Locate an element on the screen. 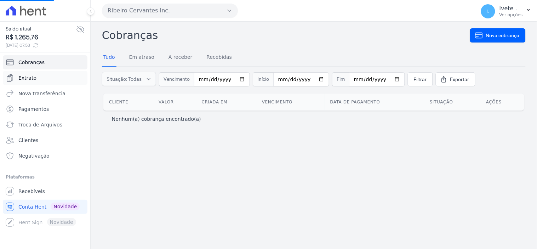 Image resolution: width=537 pixels, height=249 pixels. span: Recebíveis is located at coordinates (32, 191).